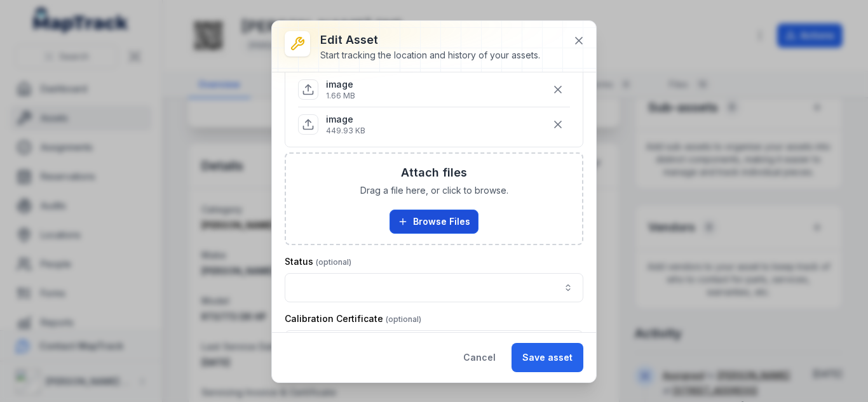  I want to click on p: 449.93 KB, so click(346, 131).